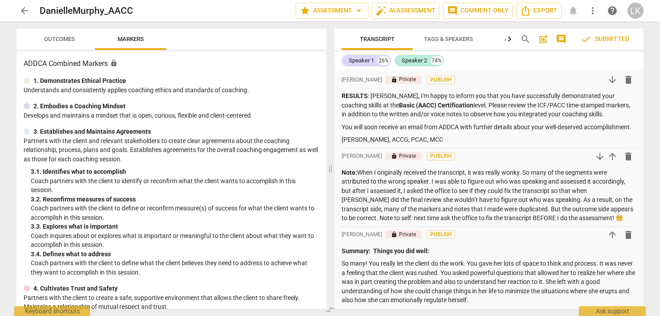 The height and width of the screenshot is (316, 660). Describe the element at coordinates (80, 81) in the screenshot. I see `p: 1. Demonstrates Ethical Practice` at that location.